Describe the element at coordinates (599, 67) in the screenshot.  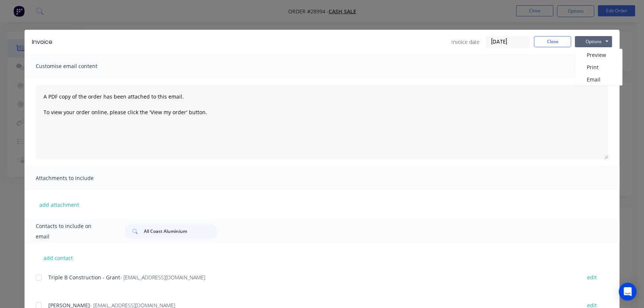
I see `button: Print` at that location.